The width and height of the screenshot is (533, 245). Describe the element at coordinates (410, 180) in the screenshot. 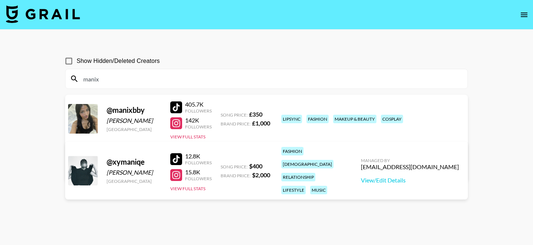

I see `a: View/Edit Details` at that location.